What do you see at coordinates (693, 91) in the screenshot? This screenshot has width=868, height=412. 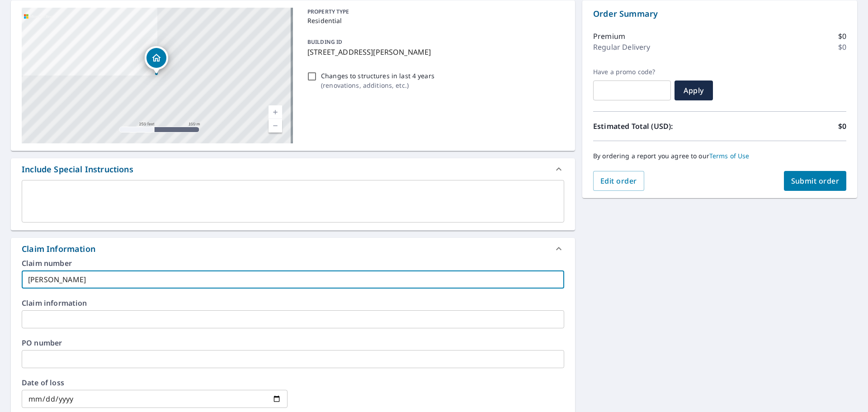 I see `span: Apply` at bounding box center [693, 91].